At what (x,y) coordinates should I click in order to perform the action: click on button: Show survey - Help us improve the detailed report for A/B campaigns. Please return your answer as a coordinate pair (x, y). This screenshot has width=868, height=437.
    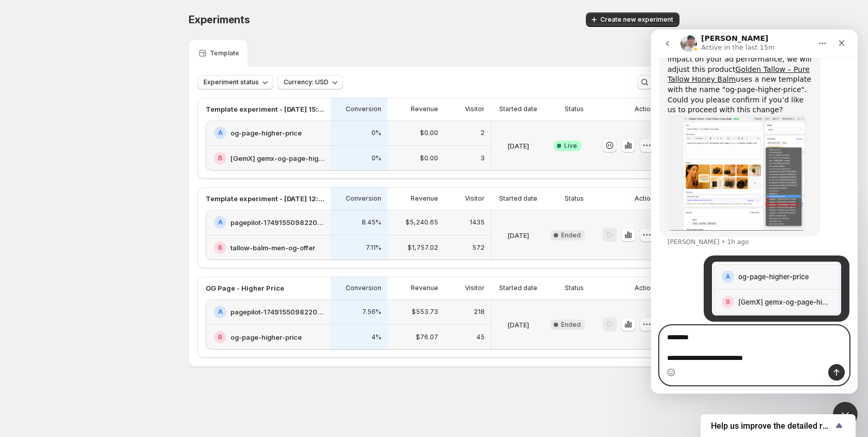
    Looking at the image, I should click on (778, 426).